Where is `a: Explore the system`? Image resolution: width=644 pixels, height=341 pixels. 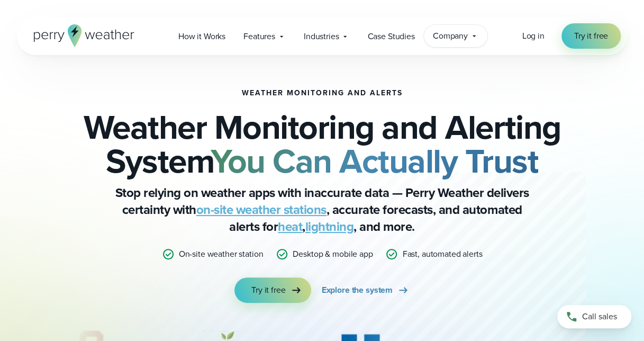
a: Explore the system is located at coordinates (366, 290).